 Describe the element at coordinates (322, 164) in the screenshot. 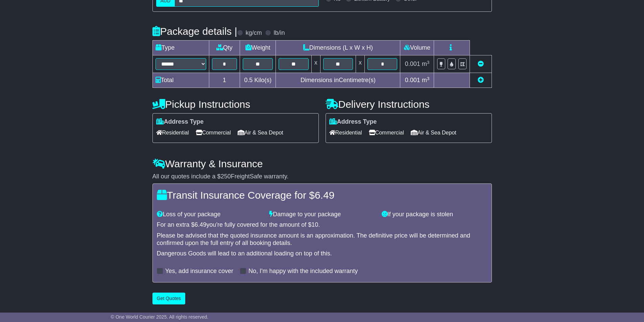

I see `h4: Warranty & Insurance` at that location.